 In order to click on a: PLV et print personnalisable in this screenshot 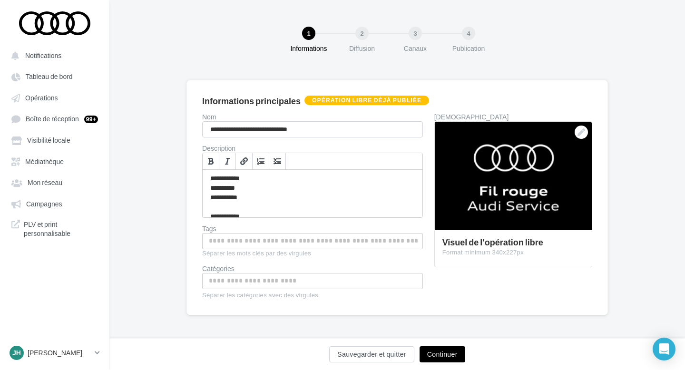, I will do `click(55, 229)`.